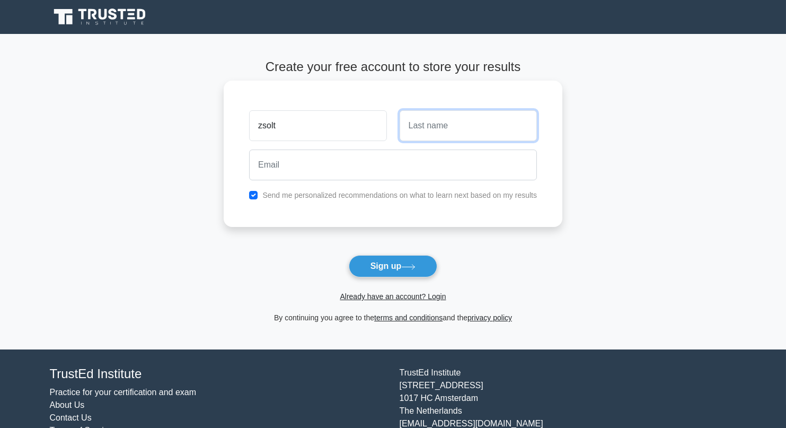 Image resolution: width=786 pixels, height=428 pixels. Describe the element at coordinates (393, 317) in the screenshot. I see `div: By continuing you agree to the and the` at that location.